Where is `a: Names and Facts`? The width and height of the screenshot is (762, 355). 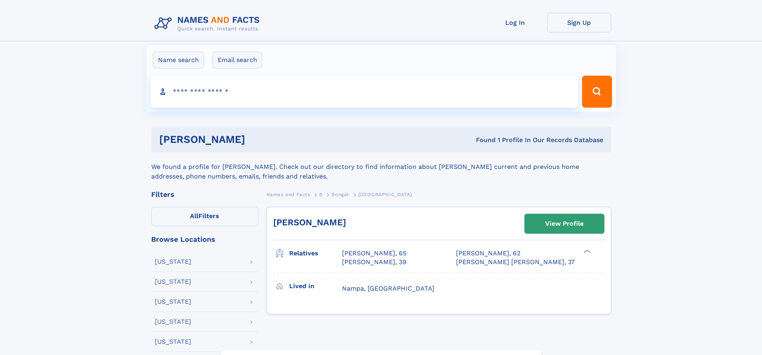 a: Names and Facts is located at coordinates (288, 194).